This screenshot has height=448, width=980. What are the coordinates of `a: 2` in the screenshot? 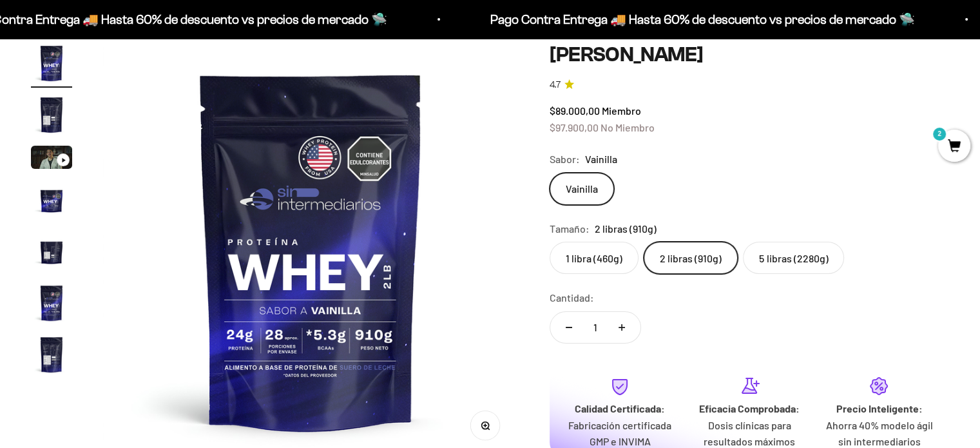 It's located at (954, 147).